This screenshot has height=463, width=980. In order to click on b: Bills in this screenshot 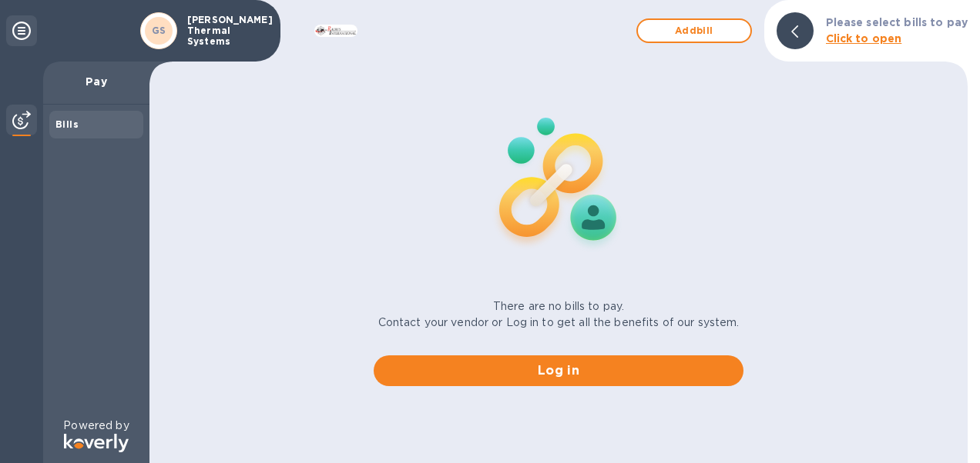, I will do `click(67, 124)`.